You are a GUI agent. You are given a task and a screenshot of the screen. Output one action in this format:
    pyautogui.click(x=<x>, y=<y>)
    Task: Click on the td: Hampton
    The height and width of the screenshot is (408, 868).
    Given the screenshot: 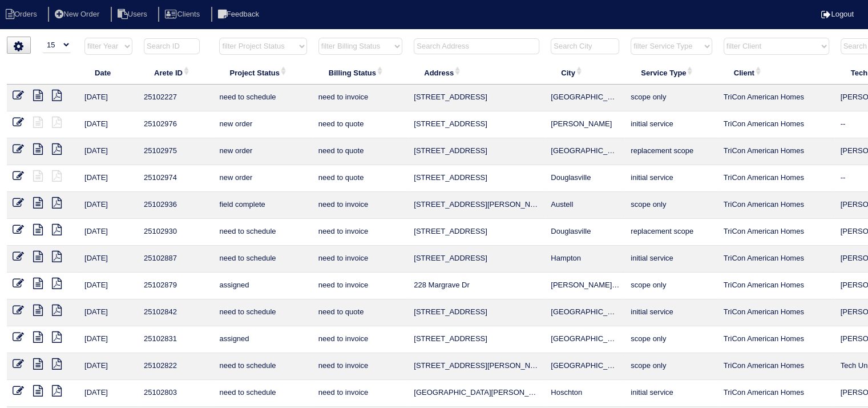 What is the action you would take?
    pyautogui.click(x=585, y=259)
    